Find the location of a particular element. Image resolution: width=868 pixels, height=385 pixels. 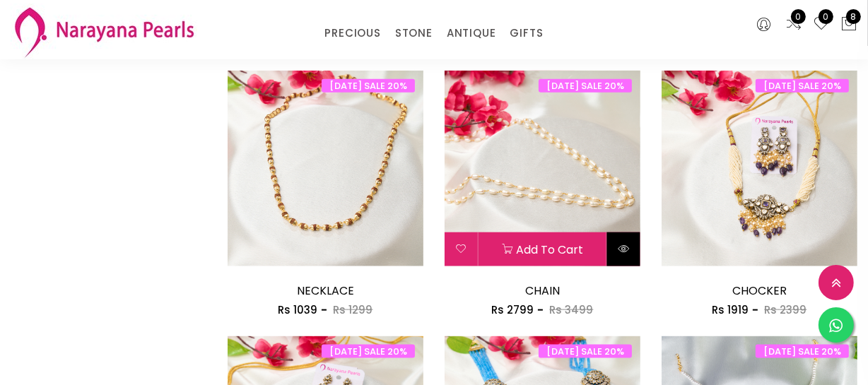

a: GIFTS is located at coordinates (526, 33).